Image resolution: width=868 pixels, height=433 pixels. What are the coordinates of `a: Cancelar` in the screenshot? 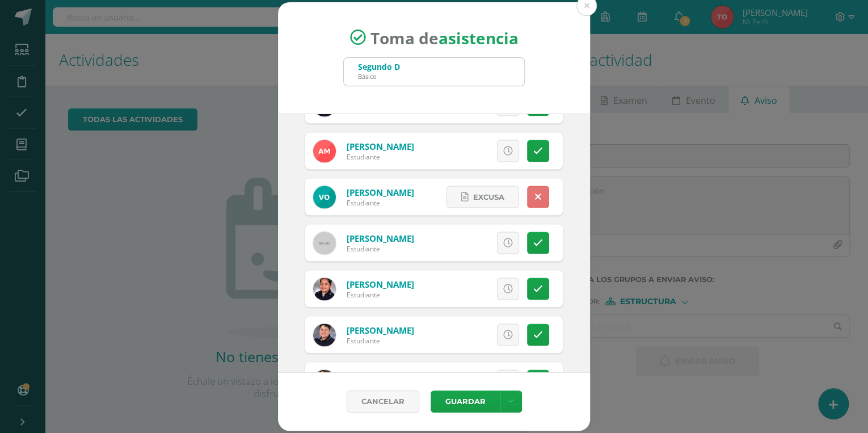 It's located at (383, 401).